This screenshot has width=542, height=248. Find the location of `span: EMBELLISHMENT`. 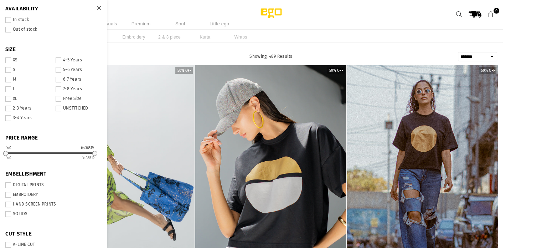

span: EMBELLISHMENT is located at coordinates (53, 174).